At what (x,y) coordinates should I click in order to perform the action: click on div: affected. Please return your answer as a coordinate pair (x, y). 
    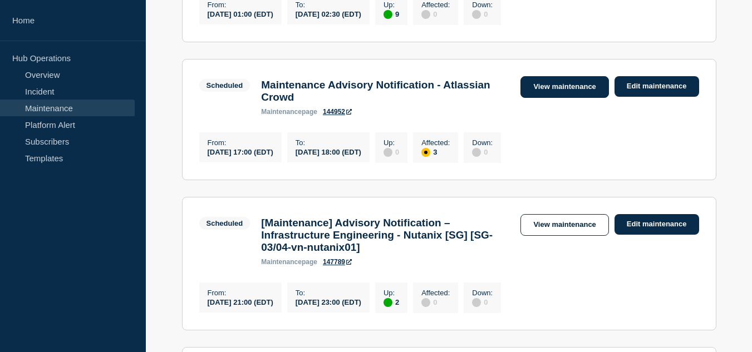
    Looking at the image, I should click on (426, 153).